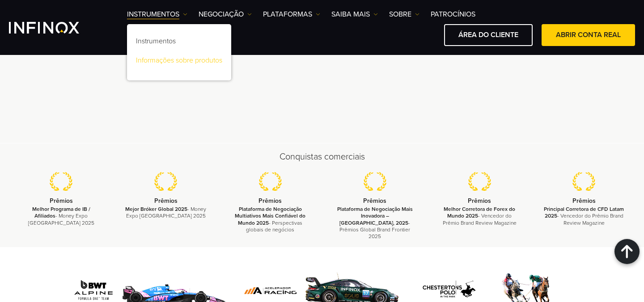  Describe the element at coordinates (271, 220) in the screenshot. I see `p: - Perspectivas globais de negócios` at that location.